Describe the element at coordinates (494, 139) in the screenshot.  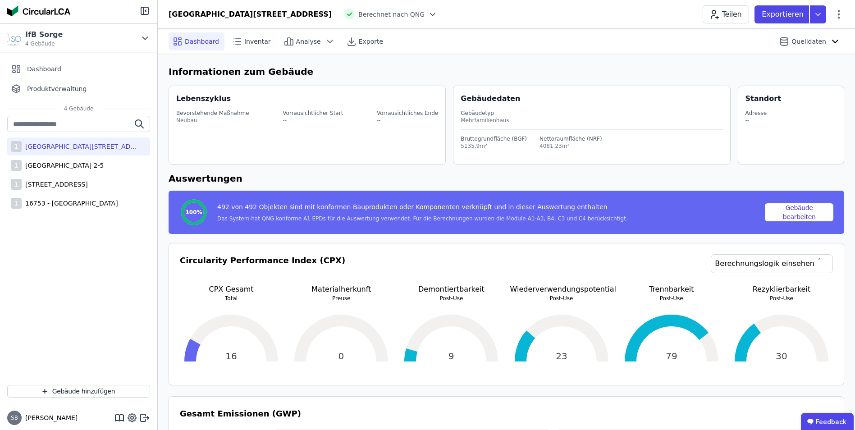
I see `div: Bruttogrundfläche (BGF)` at that location.